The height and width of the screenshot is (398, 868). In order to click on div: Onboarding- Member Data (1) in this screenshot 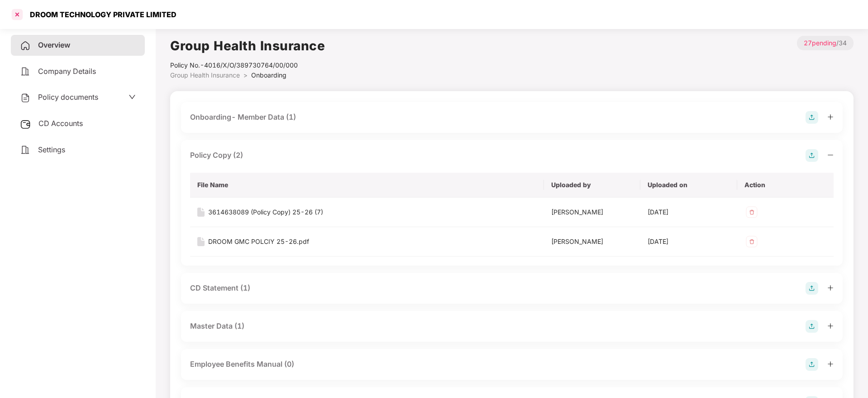, I will do `click(243, 117)`.